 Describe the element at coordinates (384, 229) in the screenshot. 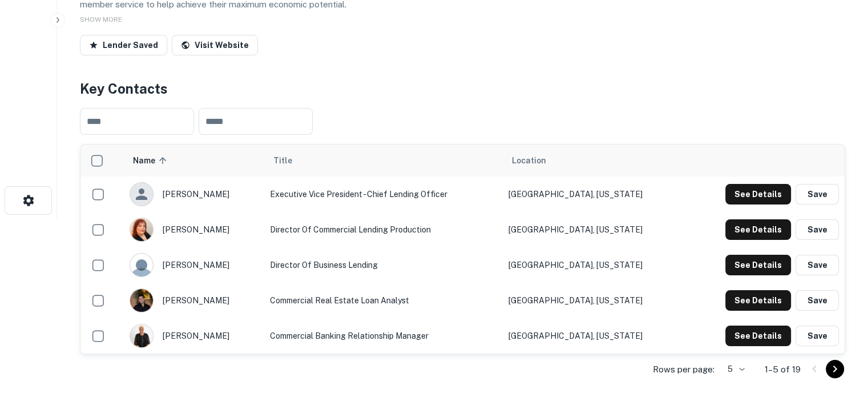

I see `td: Director of Commercial Lending Production` at that location.